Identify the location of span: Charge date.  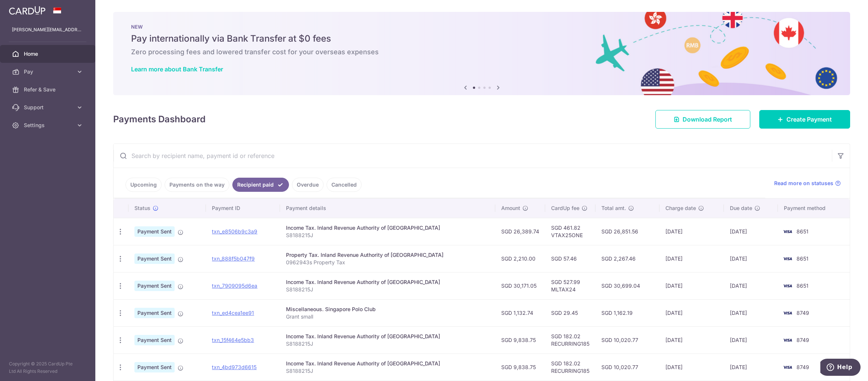
(681, 208).